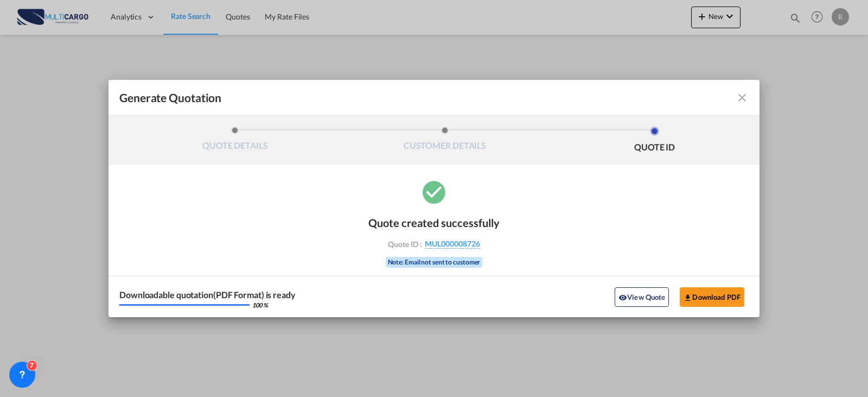 The width and height of the screenshot is (868, 397). Describe the element at coordinates (654, 141) in the screenshot. I see `li: QUOTE ID` at that location.